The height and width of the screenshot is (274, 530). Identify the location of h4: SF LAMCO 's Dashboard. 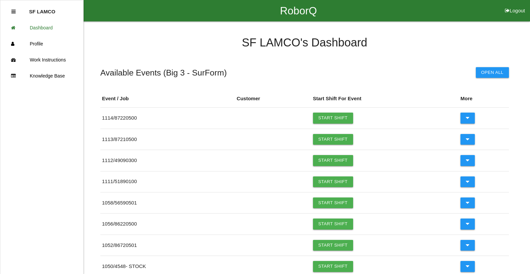
(305, 43).